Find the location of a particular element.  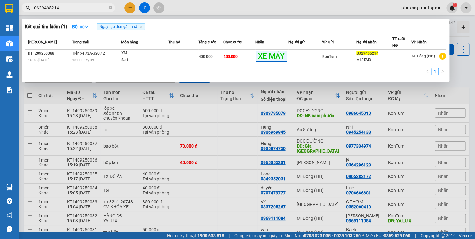

strong: Bộ lọc is located at coordinates (80, 27).